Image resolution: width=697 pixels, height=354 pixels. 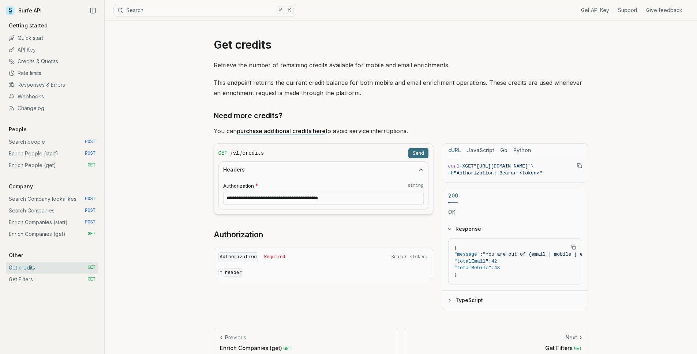 I want to click on span: "totalEmail", so click(x=472, y=261).